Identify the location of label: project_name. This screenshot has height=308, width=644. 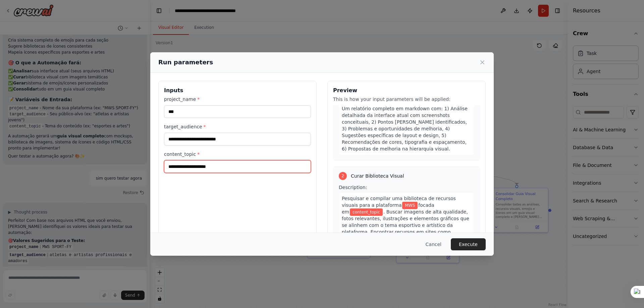
(237, 99).